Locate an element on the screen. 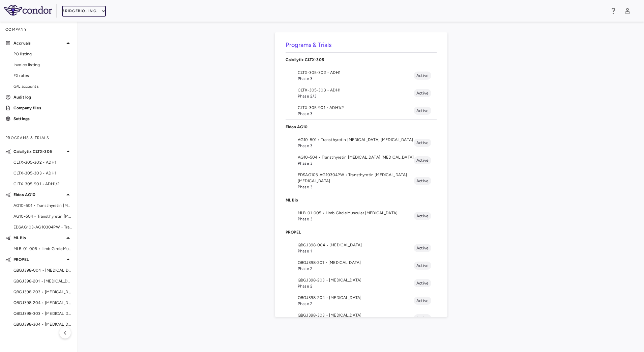  p: Audit log is located at coordinates (43, 97).